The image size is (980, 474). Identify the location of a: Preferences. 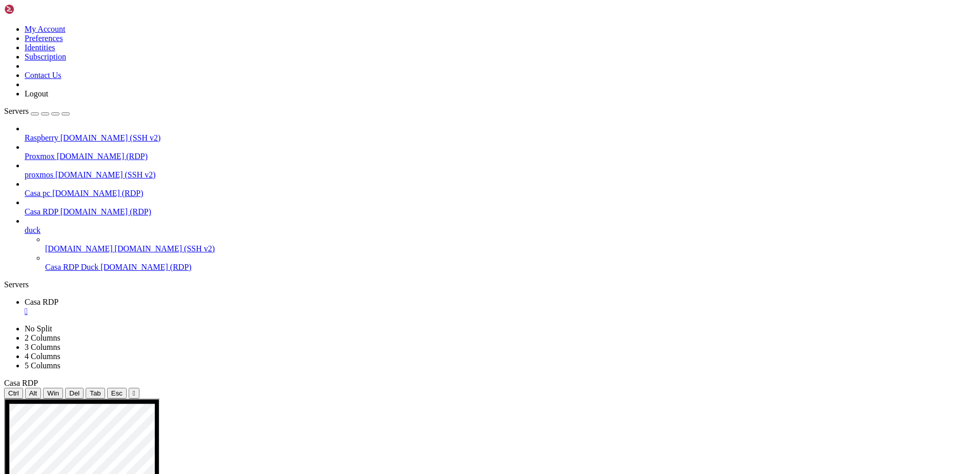
(44, 38).